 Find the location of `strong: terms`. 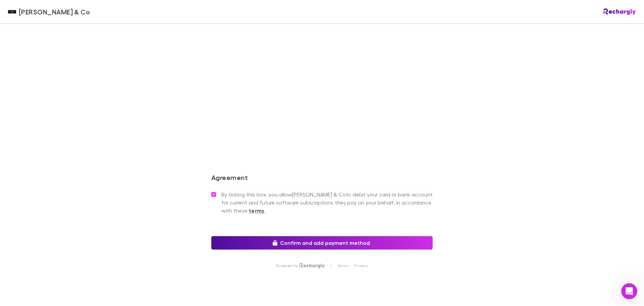

strong: terms is located at coordinates (257, 211).